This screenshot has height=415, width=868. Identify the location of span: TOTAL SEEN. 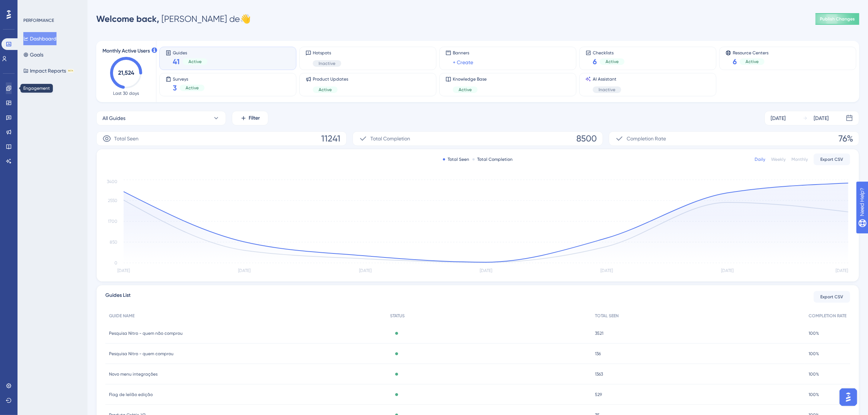
(607, 316).